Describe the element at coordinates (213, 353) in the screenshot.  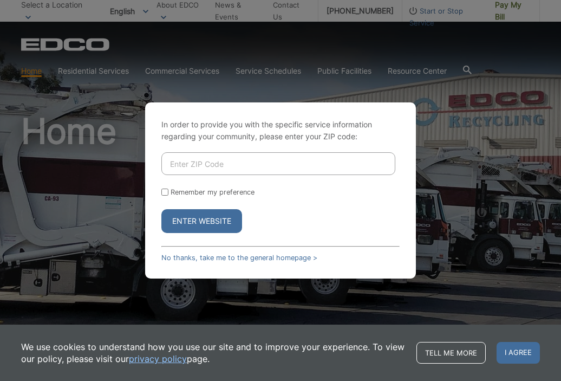
I see `p: We use cookies to understand how you use our site and to improve your experience. To view our pol...` at that location.